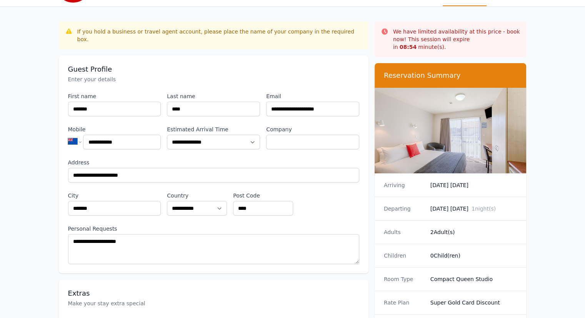  What do you see at coordinates (474, 279) in the screenshot?
I see `dd: Compact Queen Studio` at bounding box center [474, 279].